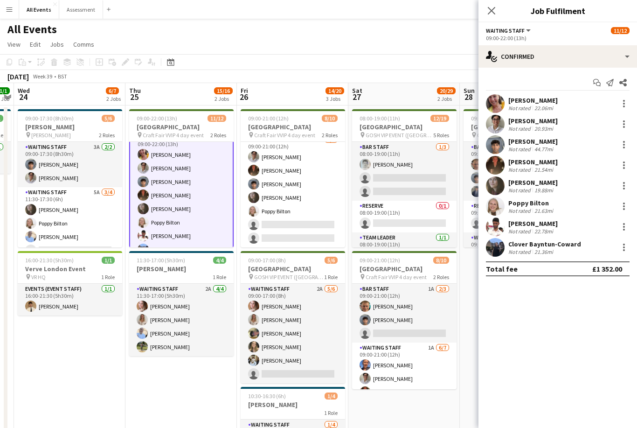  What do you see at coordinates (161, 260) in the screenshot?
I see `span: 11:30-17:00 (5h30m)` at bounding box center [161, 260].